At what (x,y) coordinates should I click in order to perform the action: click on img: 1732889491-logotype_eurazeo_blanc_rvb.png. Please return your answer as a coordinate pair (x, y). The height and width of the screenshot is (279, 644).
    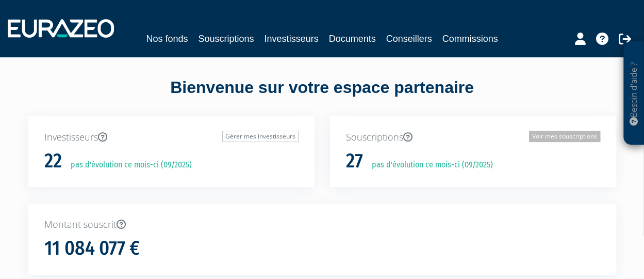
    Looking at the image, I should click on (61, 29).